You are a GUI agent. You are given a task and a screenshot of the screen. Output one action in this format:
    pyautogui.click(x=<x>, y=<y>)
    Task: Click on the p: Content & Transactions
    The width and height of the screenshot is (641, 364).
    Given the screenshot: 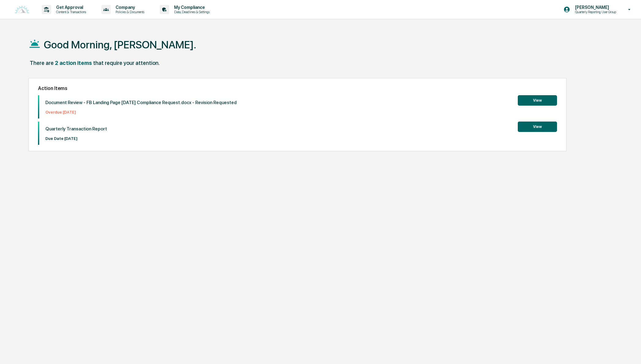 What is the action you would take?
    pyautogui.click(x=70, y=12)
    